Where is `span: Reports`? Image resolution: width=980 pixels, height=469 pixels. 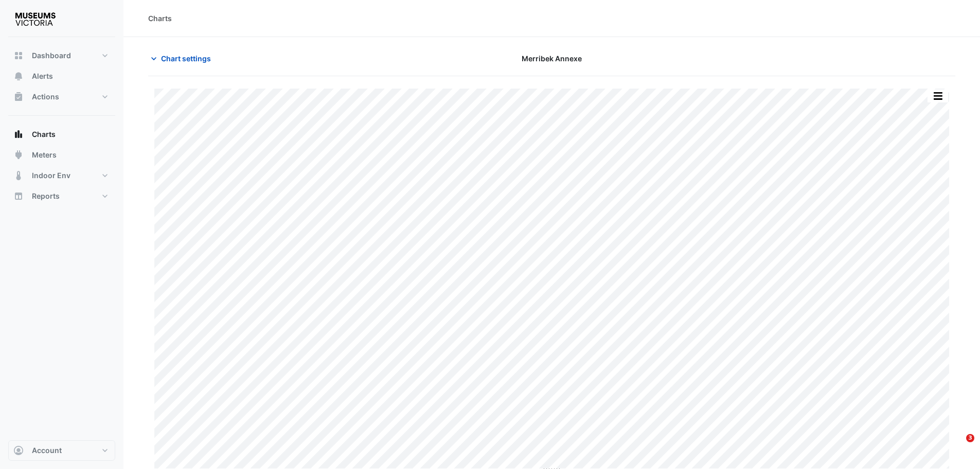 span: Reports is located at coordinates (46, 196).